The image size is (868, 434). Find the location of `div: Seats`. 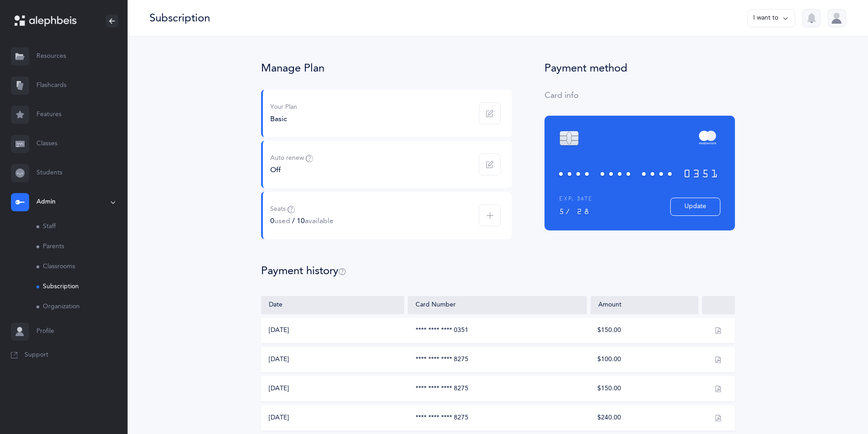

div: Seats is located at coordinates (302, 210).